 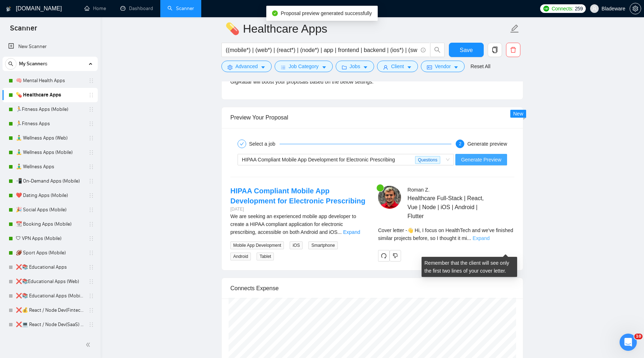 I want to click on button: delete, so click(x=513, y=50).